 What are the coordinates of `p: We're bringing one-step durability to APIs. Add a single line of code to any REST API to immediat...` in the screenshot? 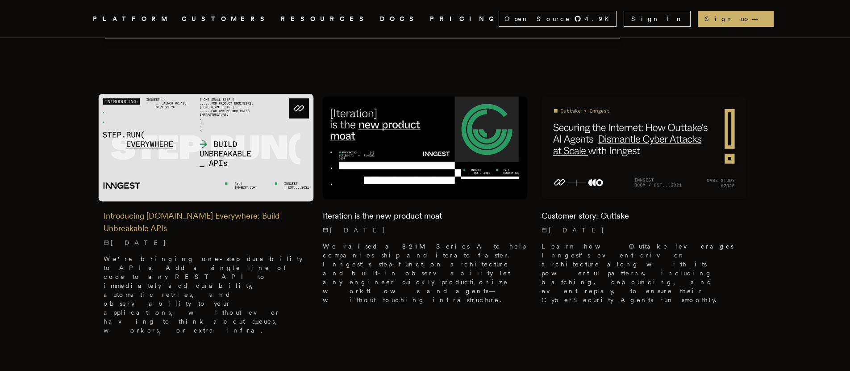 It's located at (206, 294).